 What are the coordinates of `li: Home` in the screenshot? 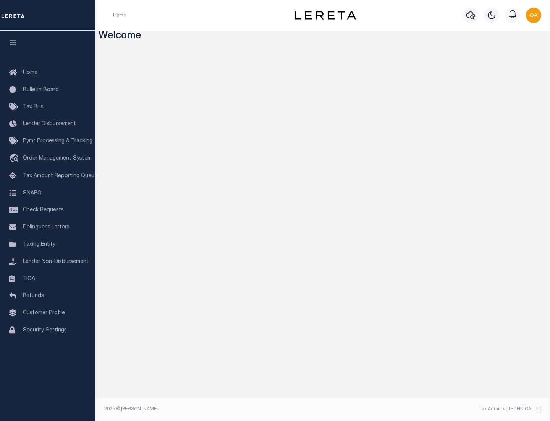 It's located at (120, 15).